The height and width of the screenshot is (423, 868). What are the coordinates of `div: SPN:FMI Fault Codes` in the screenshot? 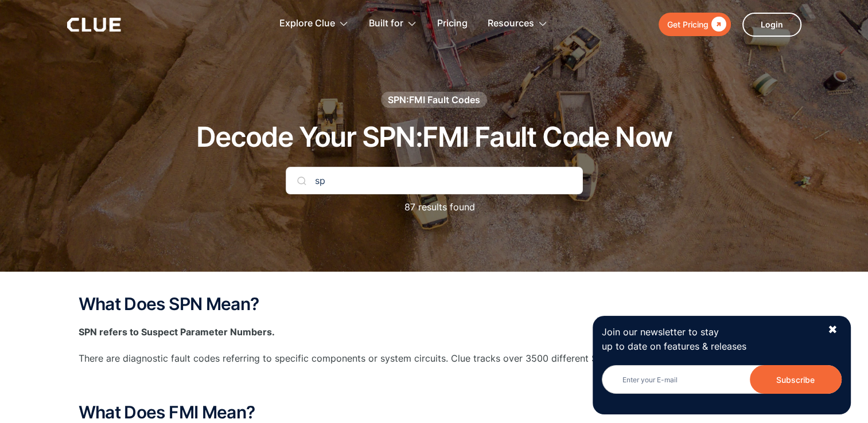 It's located at (434, 100).